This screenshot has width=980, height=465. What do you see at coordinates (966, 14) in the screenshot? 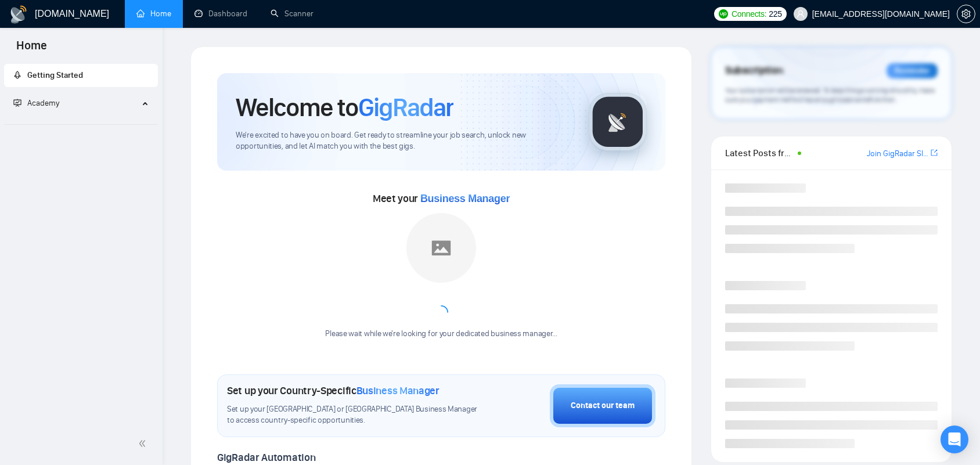
I see `a: setting` at bounding box center [966, 14].